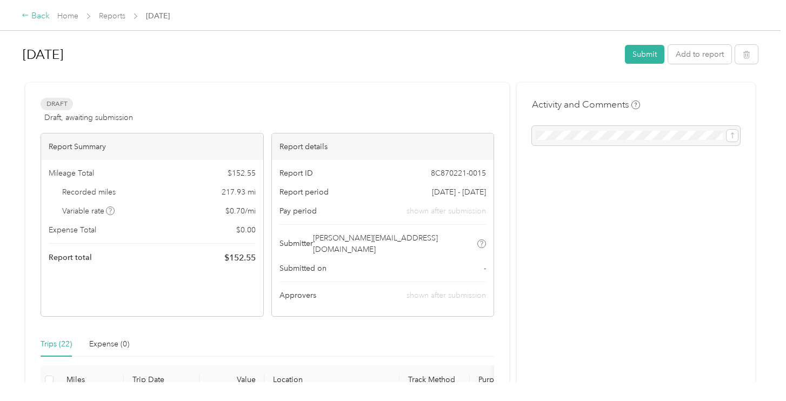 The image size is (786, 401). I want to click on span: Pay period, so click(298, 211).